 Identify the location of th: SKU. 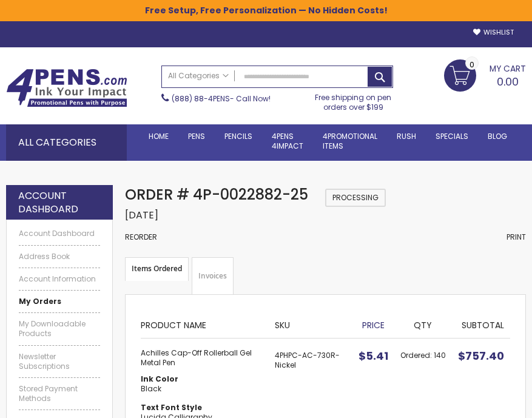
(310, 324).